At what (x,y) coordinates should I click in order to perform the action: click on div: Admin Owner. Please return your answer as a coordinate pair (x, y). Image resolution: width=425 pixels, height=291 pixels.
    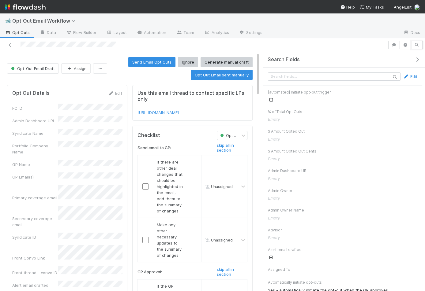
    Looking at the image, I should click on (342, 191).